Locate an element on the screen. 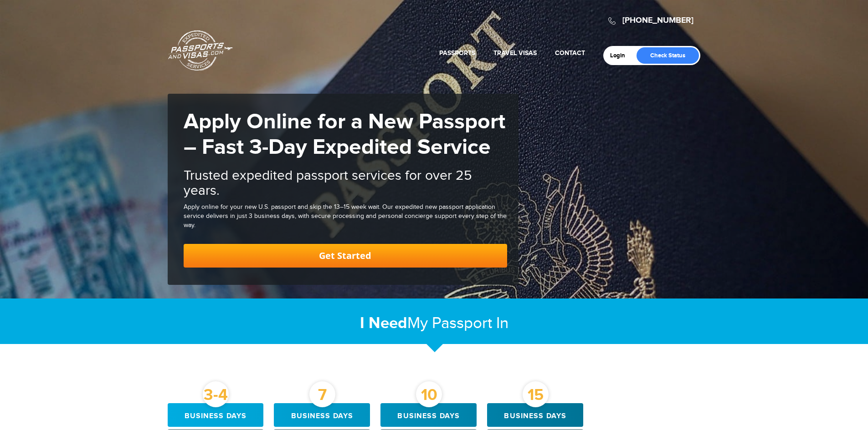 The height and width of the screenshot is (430, 868). div: 15 is located at coordinates (535, 394).